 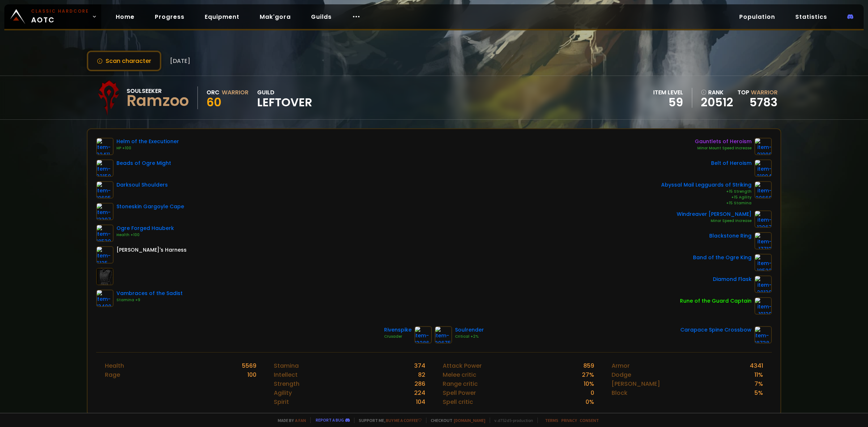 What do you see at coordinates (551, 420) in the screenshot?
I see `a: Terms` at bounding box center [551, 420].